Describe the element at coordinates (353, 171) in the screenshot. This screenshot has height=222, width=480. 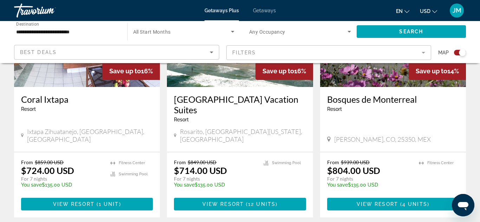
I see `p: $804.00 USD` at that location.